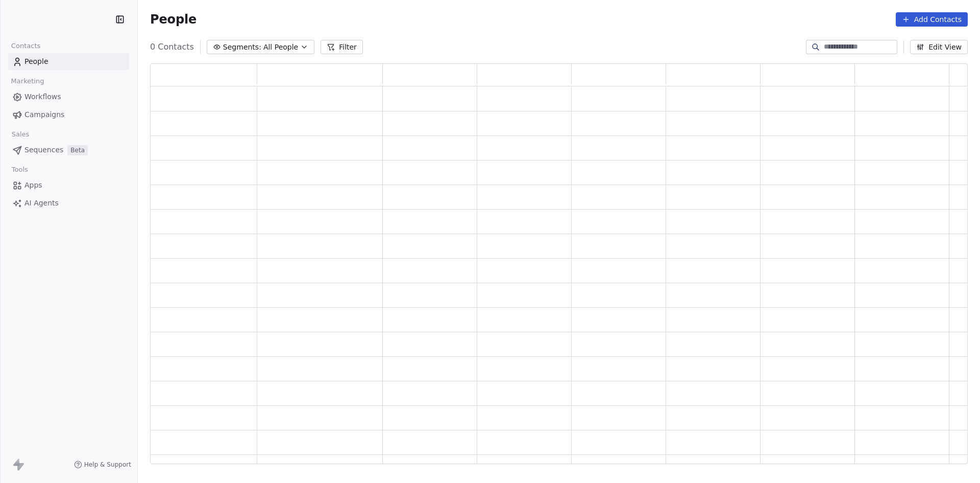 This screenshot has height=483, width=980. Describe the element at coordinates (107, 464) in the screenshot. I see `span: Help & Support` at that location.